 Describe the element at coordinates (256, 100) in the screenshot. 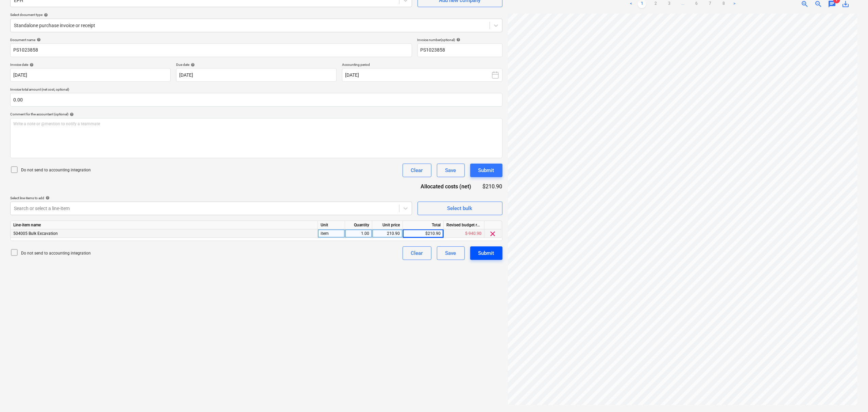

I see `input: Invoice total amount (net cost, optional)` at that location.